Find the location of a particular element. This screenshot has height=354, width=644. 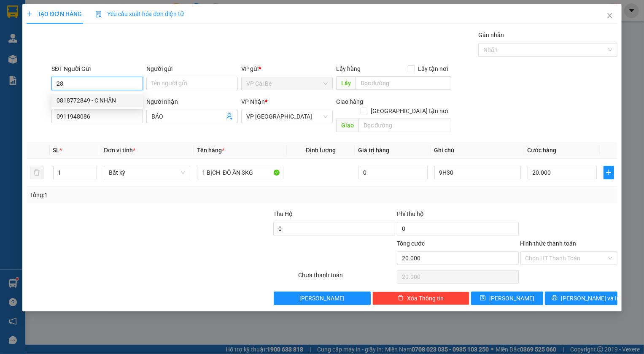

label: Gán nhãn is located at coordinates (491, 35).